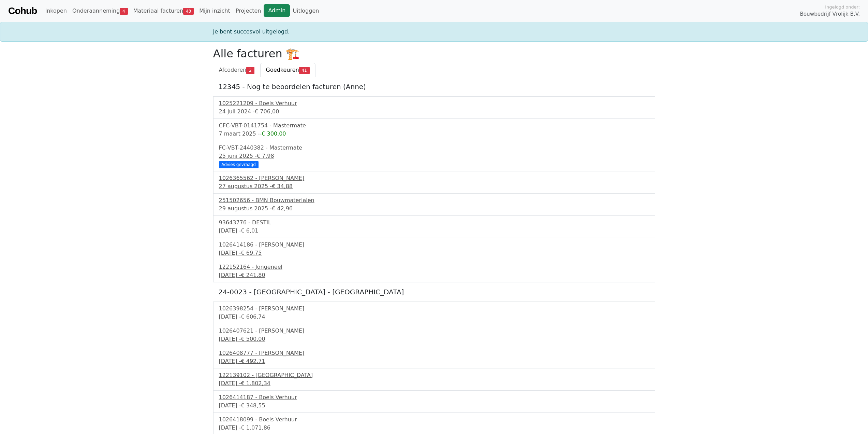  Describe the element at coordinates (272, 133) in the screenshot. I see `span: -€ 300,00` at that location.